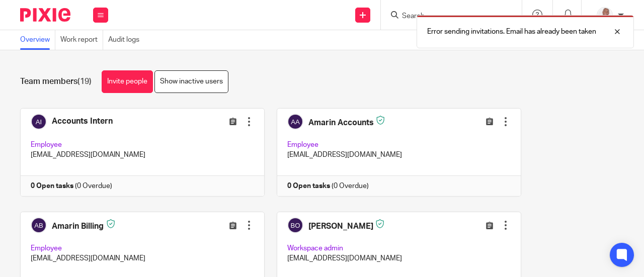 The height and width of the screenshot is (277, 644). I want to click on a: Overview, so click(38, 40).